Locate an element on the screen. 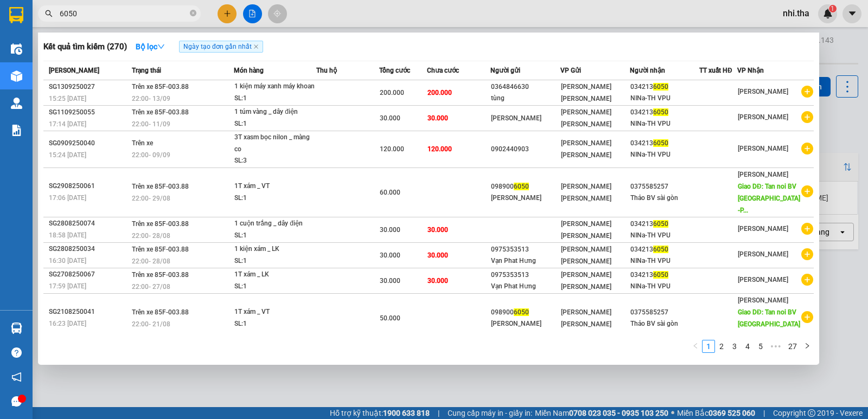  div: 1 kiện xám _ LK is located at coordinates (275, 250).